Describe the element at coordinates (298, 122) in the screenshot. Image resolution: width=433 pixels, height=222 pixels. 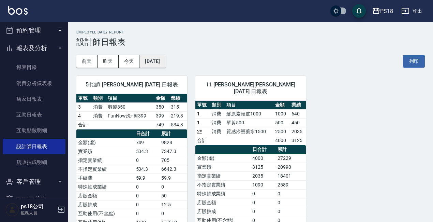
I see `td: 450` at that location.